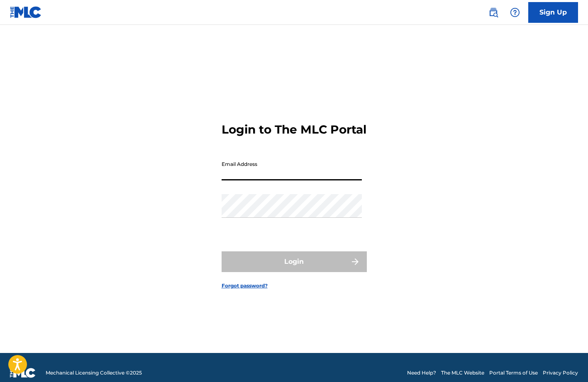 This screenshot has height=382, width=588. I want to click on a: Forgot password?, so click(244, 285).